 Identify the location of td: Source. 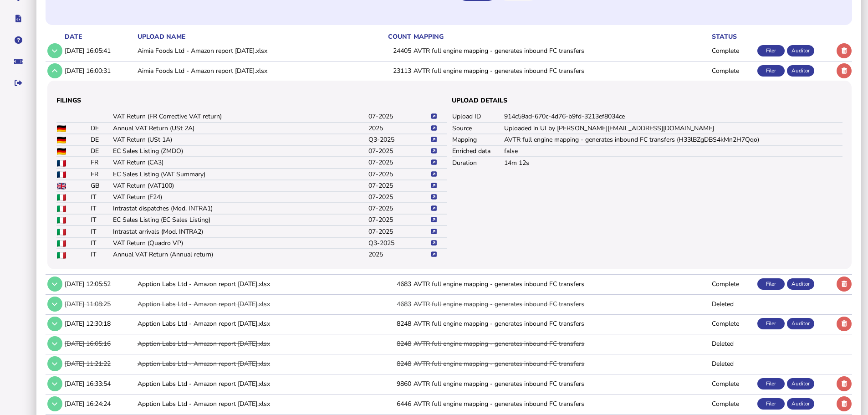
(478, 128).